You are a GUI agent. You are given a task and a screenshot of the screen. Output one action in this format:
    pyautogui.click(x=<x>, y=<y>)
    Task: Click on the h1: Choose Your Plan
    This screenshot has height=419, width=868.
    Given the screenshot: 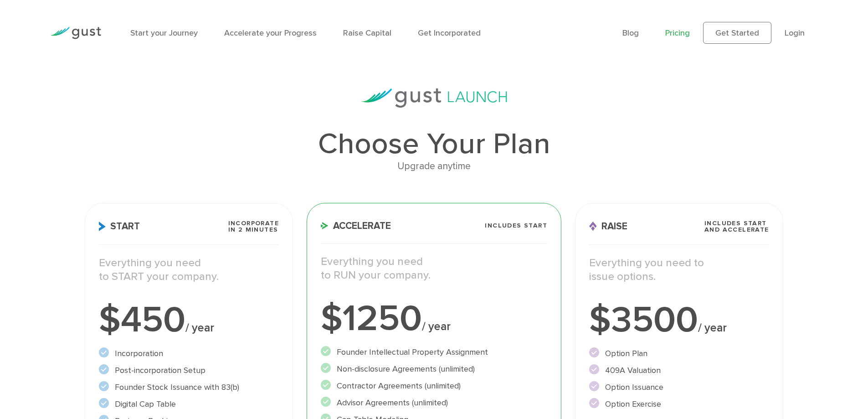 What is the action you would take?
    pyautogui.click(x=434, y=144)
    